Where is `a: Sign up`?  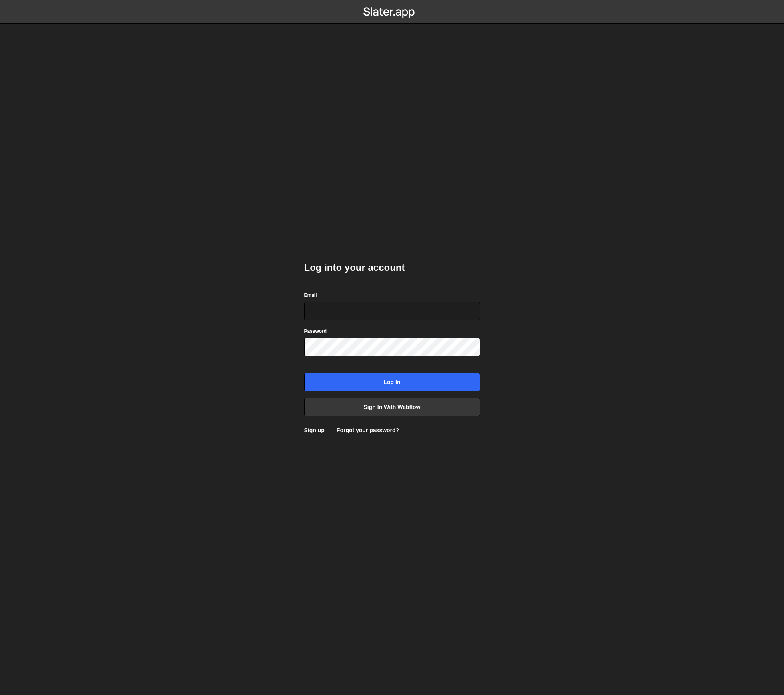 a: Sign up is located at coordinates (314, 431).